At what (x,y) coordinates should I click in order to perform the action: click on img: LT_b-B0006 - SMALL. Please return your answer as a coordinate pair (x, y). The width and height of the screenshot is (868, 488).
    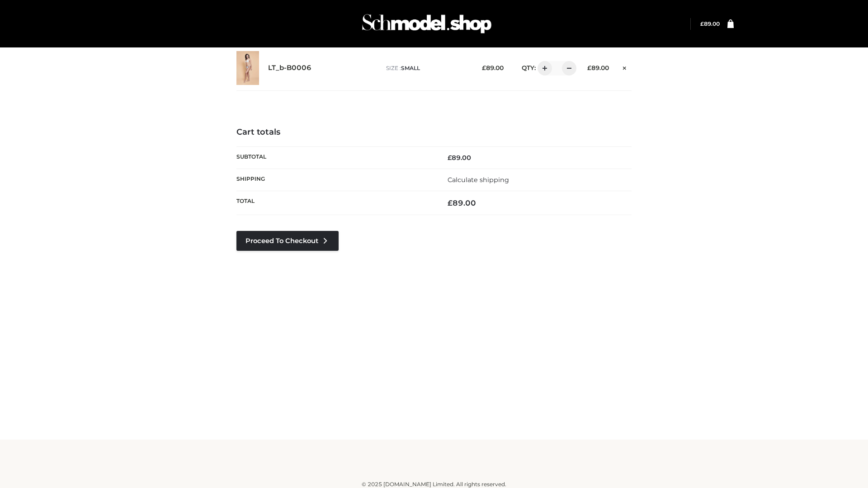
    Looking at the image, I should click on (248, 68).